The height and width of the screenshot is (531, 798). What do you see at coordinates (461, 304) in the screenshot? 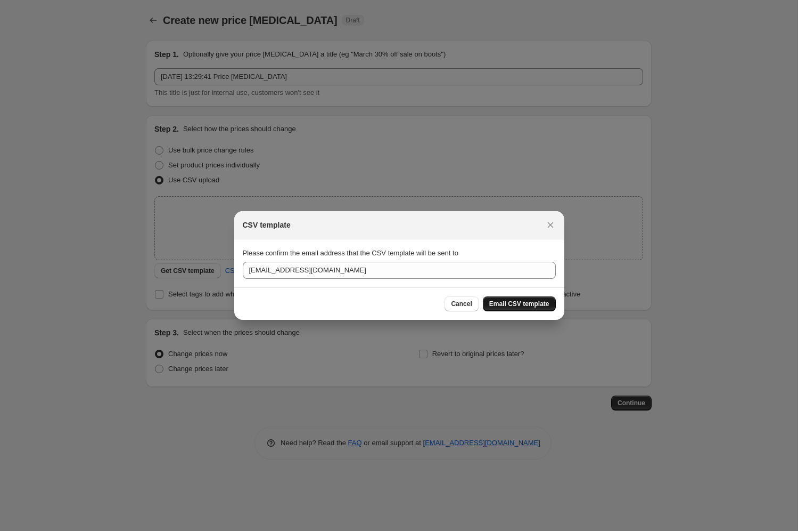
I see `span: Cancel` at bounding box center [461, 304].